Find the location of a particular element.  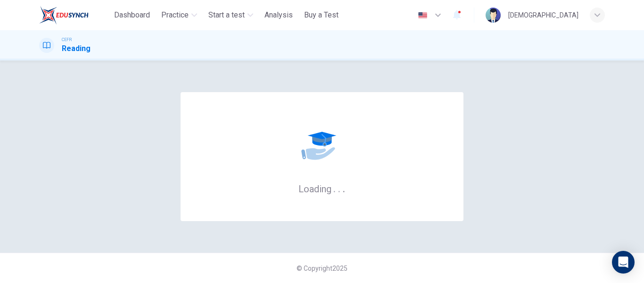

span: Practice is located at coordinates (175, 15).